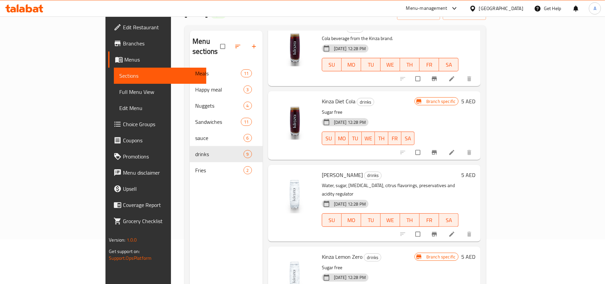 The image size is (605, 284). I want to click on span: Edit Menu, so click(160, 108).